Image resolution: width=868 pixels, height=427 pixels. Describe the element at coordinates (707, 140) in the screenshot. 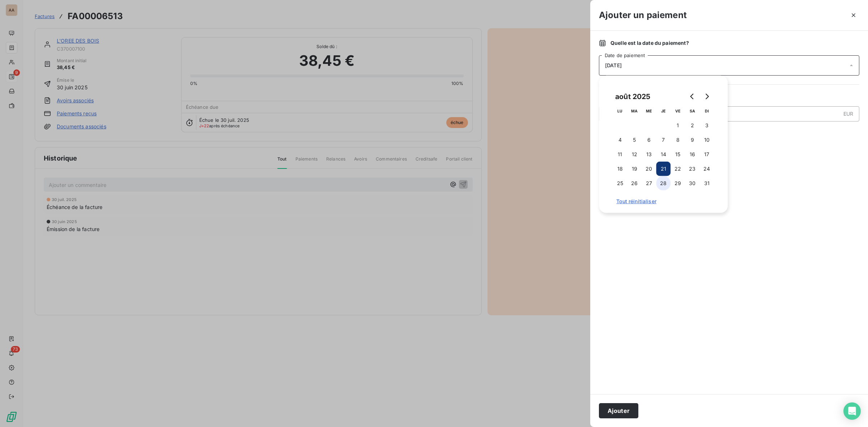

I see `button: 10` at that location.